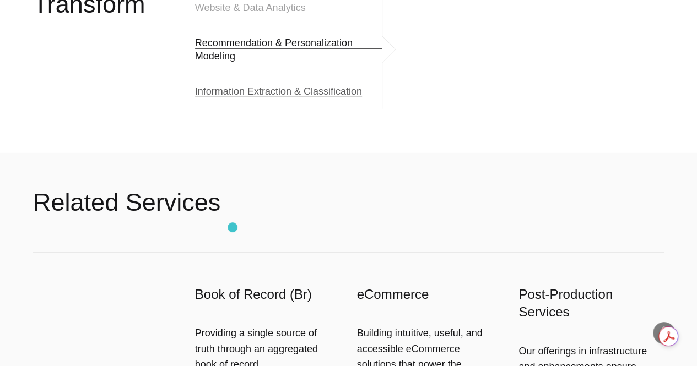 Image resolution: width=697 pixels, height=366 pixels. I want to click on span: Website & Data Analytics, so click(250, 8).